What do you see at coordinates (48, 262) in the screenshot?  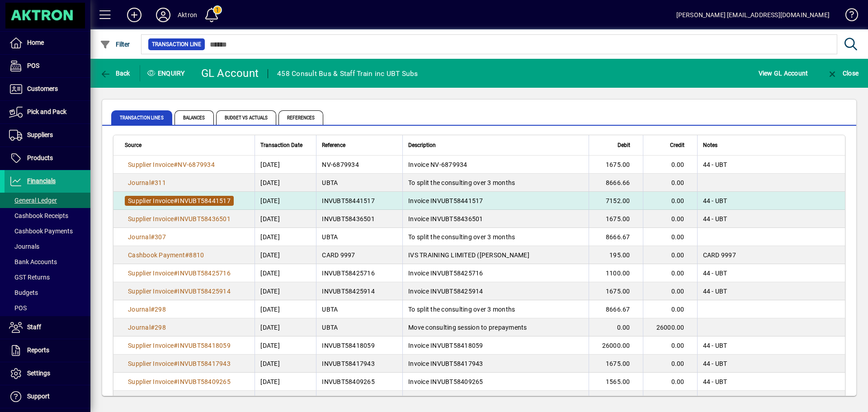 I see `a: Bank Accounts` at bounding box center [48, 262].